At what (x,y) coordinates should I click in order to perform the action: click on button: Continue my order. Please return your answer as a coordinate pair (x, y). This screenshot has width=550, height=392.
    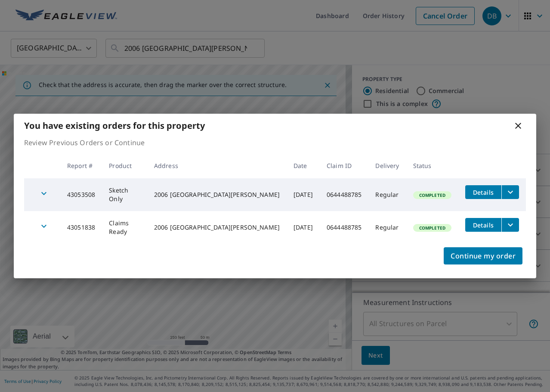
    Looking at the image, I should click on (483, 256).